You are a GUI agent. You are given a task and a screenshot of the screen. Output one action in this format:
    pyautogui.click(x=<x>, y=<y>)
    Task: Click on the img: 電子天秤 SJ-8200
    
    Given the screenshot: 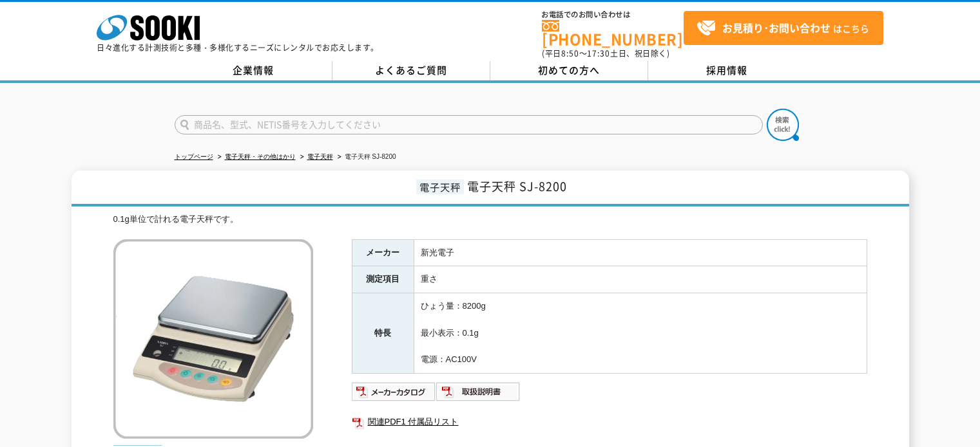 What is the action you would take?
    pyautogui.click(x=213, y=339)
    